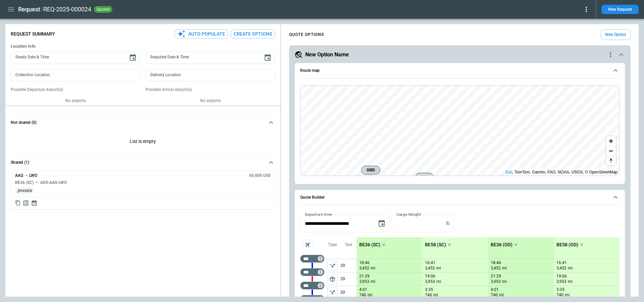 The height and width of the screenshot is (302, 644). Describe the element at coordinates (610, 151) in the screenshot. I see `button: Zoom out` at that location.